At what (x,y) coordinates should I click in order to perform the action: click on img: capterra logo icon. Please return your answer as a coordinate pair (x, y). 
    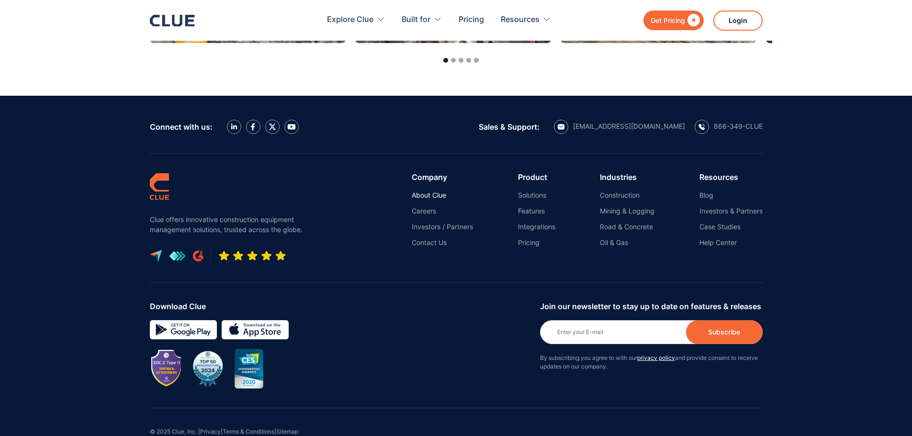
    Looking at the image, I should click on (156, 256).